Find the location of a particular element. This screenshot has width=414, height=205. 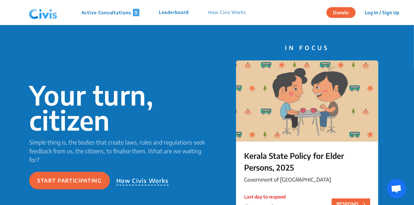

button: Log In / Sign Up is located at coordinates (382, 12).